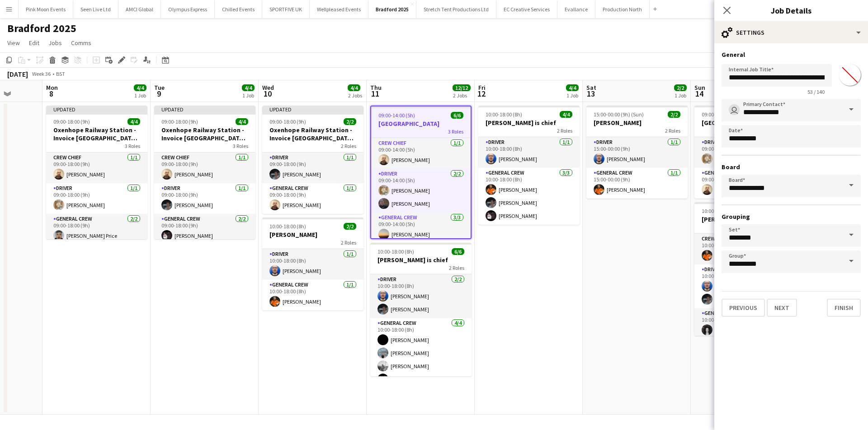 The height and width of the screenshot is (430, 868). I want to click on span: Edit, so click(34, 43).